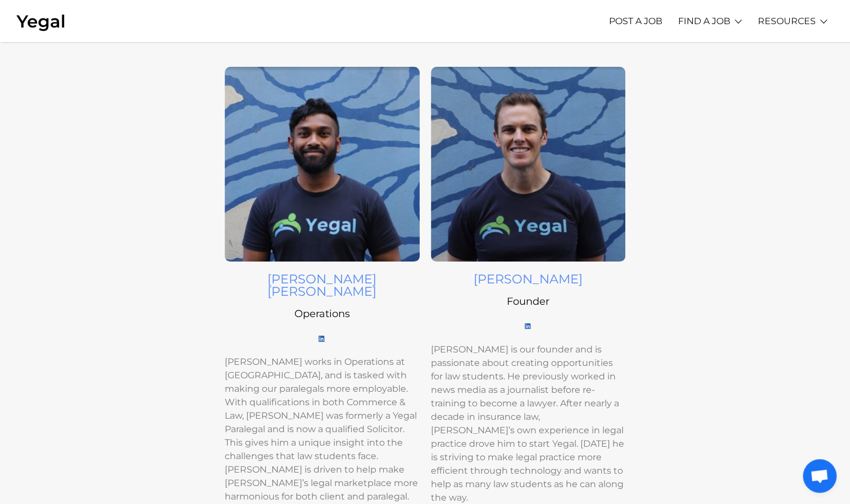 The image size is (850, 504). I want to click on a: Open chat, so click(819, 476).